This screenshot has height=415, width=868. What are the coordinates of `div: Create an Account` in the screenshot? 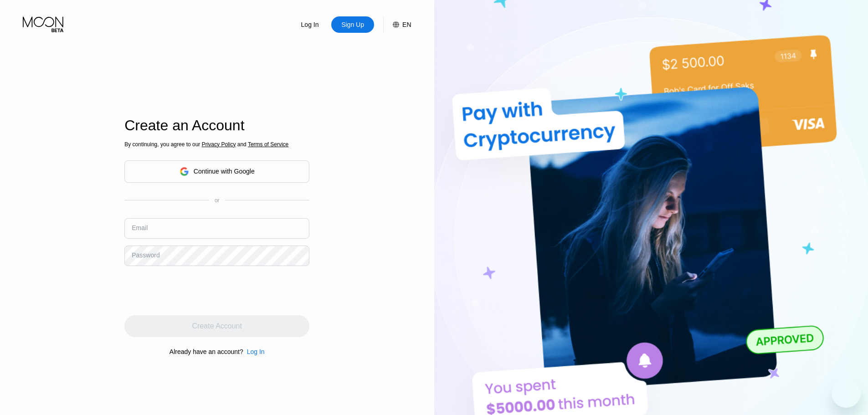 It's located at (217, 125).